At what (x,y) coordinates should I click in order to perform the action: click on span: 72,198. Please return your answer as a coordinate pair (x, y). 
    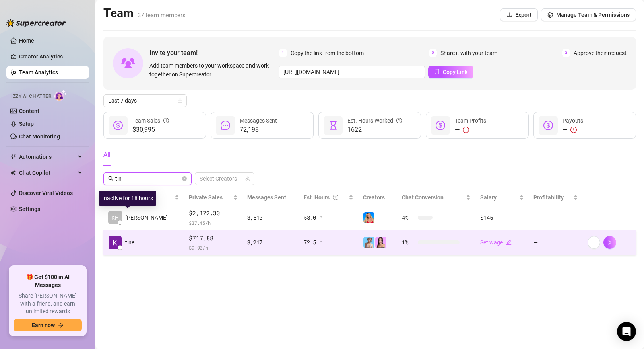
    Looking at the image, I should click on (258, 130).